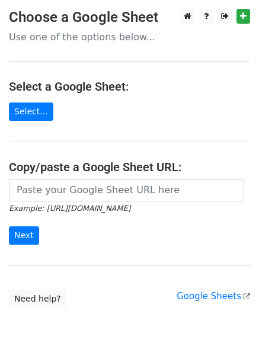  I want to click on a: Select..., so click(31, 111).